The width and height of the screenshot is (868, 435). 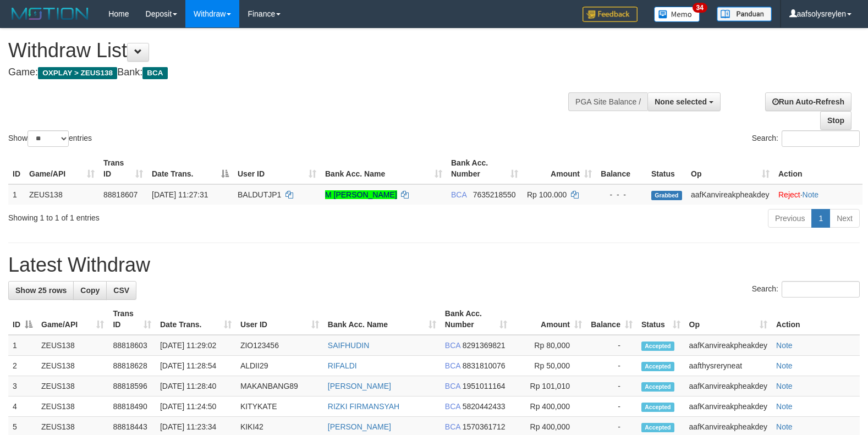 I want to click on td: 3, so click(x=23, y=386).